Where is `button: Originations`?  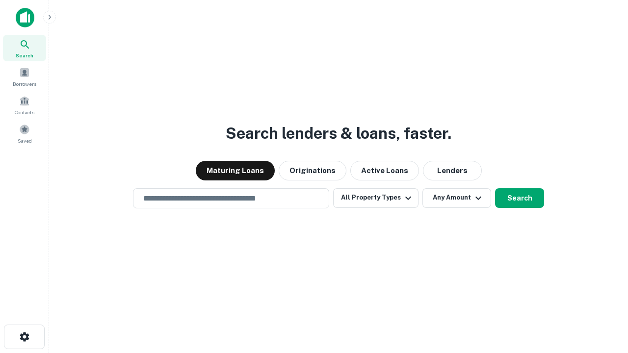 button: Originations is located at coordinates (312, 171).